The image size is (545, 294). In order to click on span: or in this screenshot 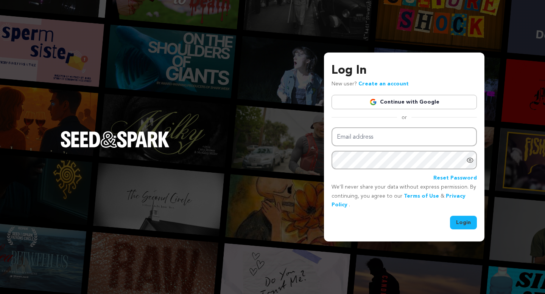, I will do `click(404, 118)`.